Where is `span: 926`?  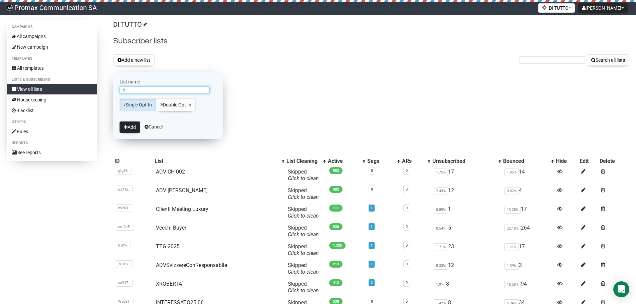 span: 926 is located at coordinates (336, 227).